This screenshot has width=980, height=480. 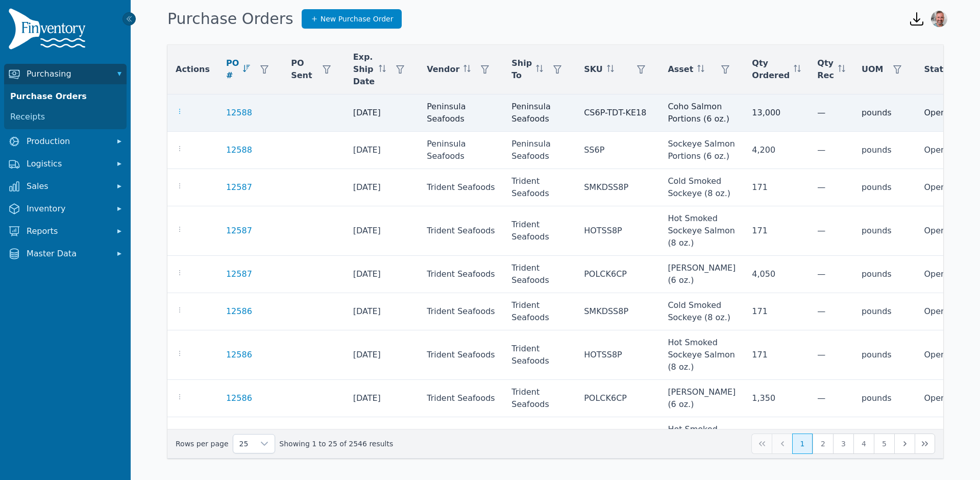 What do you see at coordinates (618, 274) in the screenshot?
I see `td: POLCK6CP` at bounding box center [618, 274].